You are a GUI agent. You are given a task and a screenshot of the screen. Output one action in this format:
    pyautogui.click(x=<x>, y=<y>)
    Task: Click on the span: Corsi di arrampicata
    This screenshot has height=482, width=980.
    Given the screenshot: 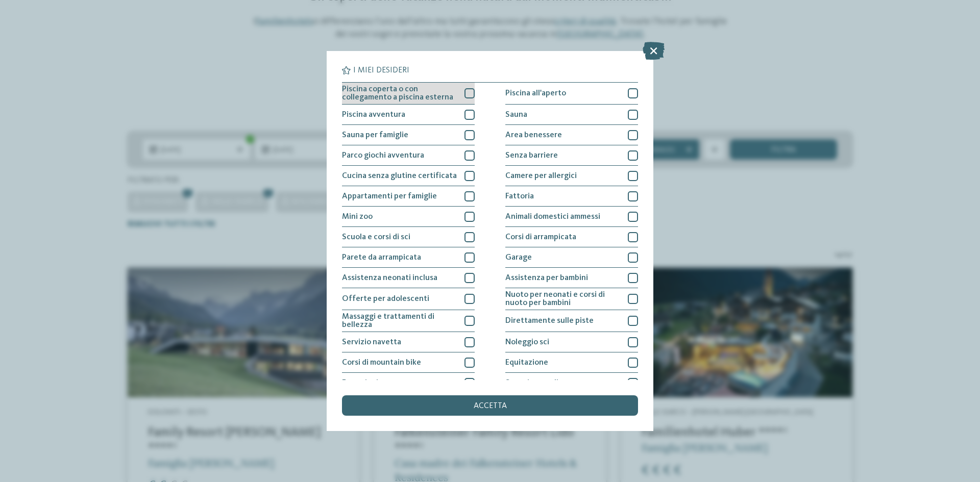 What is the action you would take?
    pyautogui.click(x=540, y=237)
    